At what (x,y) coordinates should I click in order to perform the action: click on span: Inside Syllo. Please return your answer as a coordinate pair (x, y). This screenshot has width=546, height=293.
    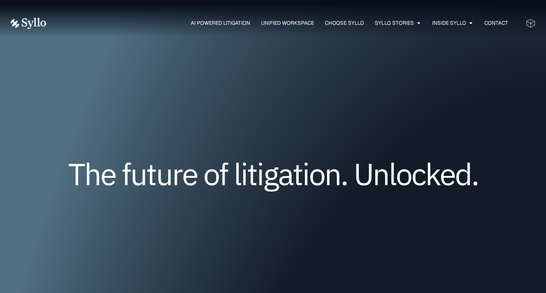
    Looking at the image, I should click on (449, 23).